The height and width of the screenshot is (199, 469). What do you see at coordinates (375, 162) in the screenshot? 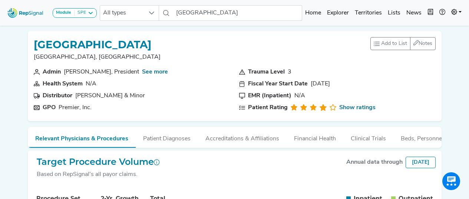
I see `div: Annual data through` at bounding box center [375, 162].